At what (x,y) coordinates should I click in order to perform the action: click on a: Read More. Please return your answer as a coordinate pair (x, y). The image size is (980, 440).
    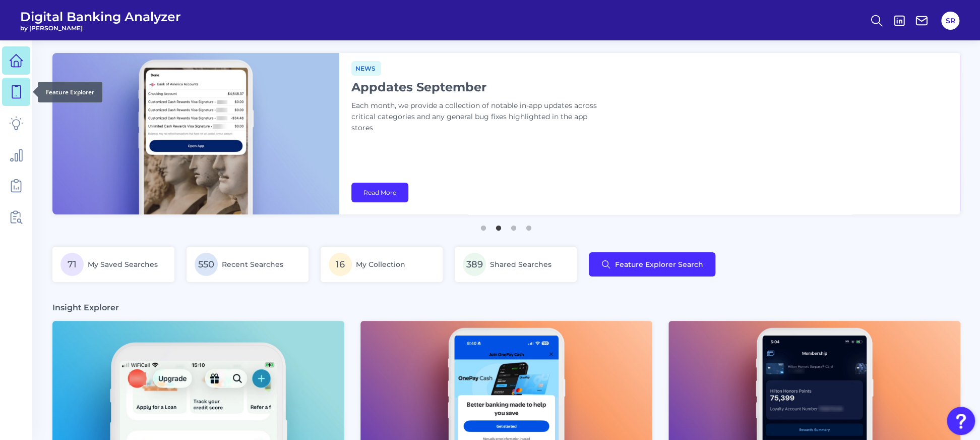
    Looking at the image, I should click on (380, 192).